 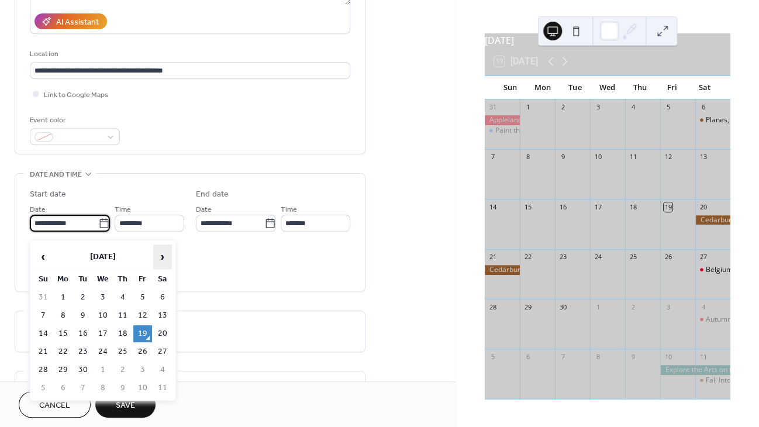 I want to click on th: Th, so click(x=123, y=279).